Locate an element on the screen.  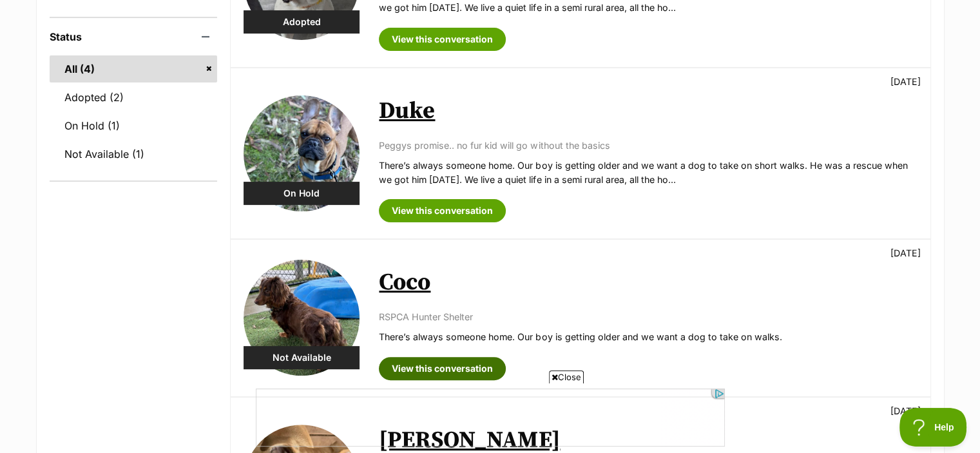
div: On Hold is located at coordinates (301, 193).